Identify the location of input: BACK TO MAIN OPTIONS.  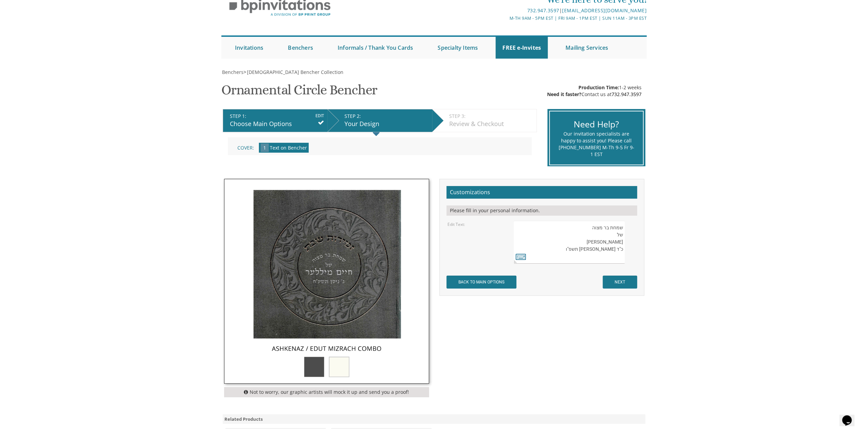
(481, 282).